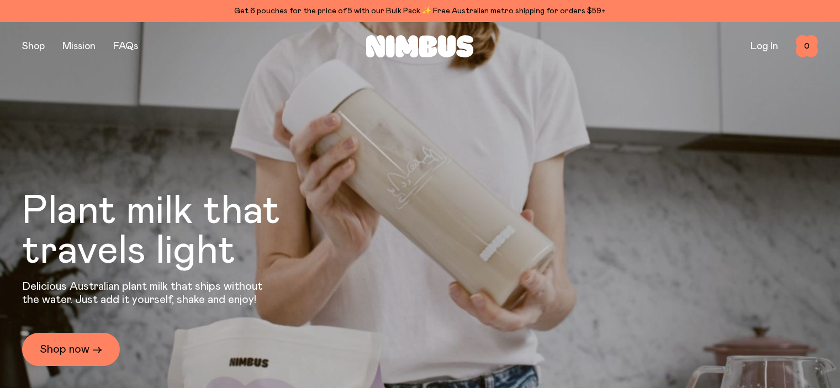 This screenshot has height=388, width=840. I want to click on button: 0, so click(807, 46).